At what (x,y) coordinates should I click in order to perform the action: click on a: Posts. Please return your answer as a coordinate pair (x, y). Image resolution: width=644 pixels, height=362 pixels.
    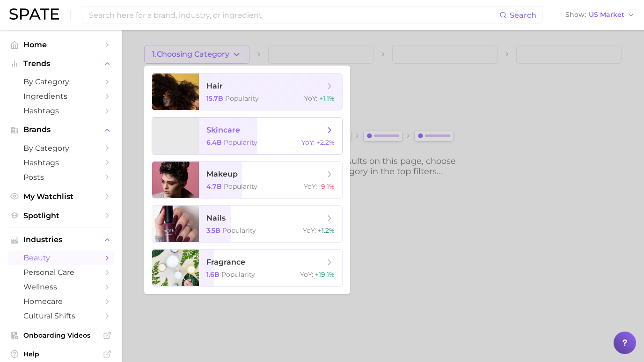
    Looking at the image, I should click on (61, 177).